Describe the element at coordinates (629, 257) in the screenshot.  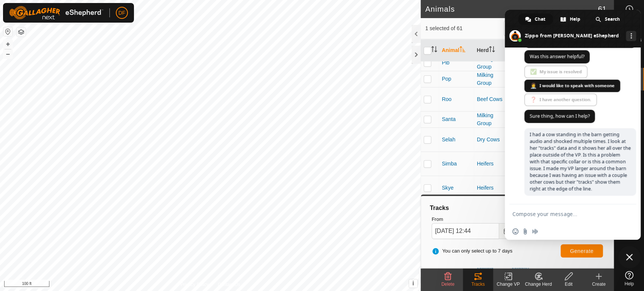
I see `div: Close chat` at that location.